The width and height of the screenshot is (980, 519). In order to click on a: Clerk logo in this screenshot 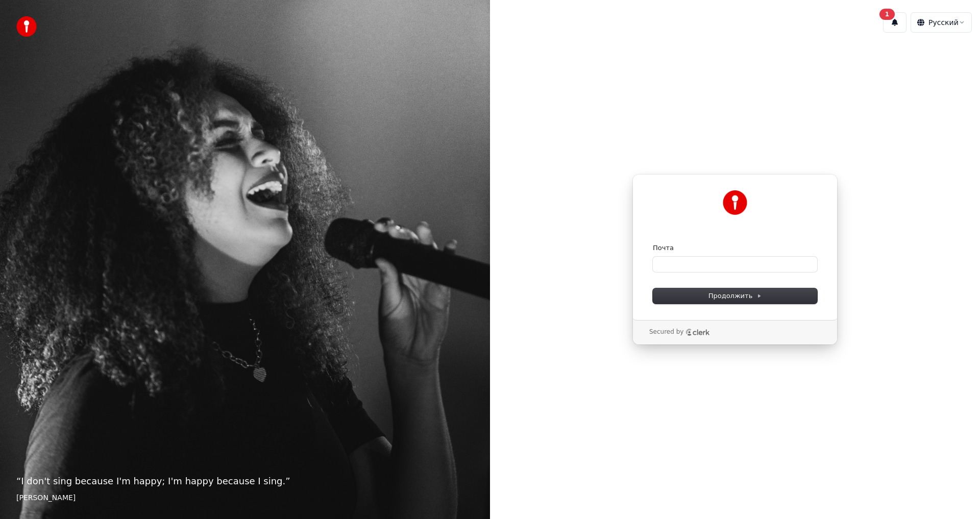, I will do `click(697, 332)`.